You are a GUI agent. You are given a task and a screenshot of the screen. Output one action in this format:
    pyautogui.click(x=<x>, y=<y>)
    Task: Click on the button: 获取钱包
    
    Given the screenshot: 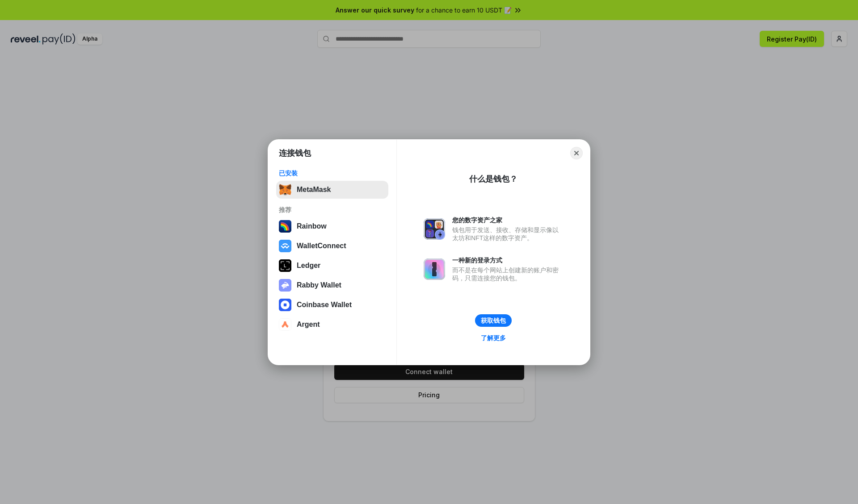 What is the action you would take?
    pyautogui.click(x=493, y=321)
    